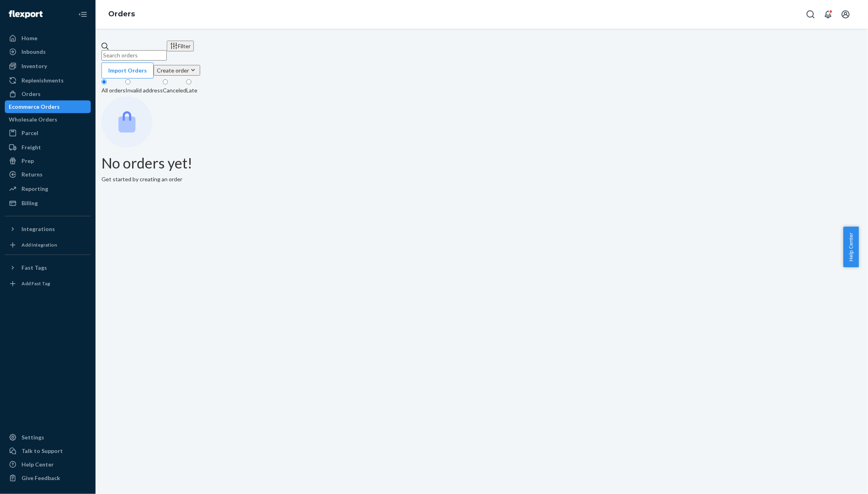 The width and height of the screenshot is (868, 494). What do you see at coordinates (851, 247) in the screenshot?
I see `button: Help Center` at bounding box center [851, 247].